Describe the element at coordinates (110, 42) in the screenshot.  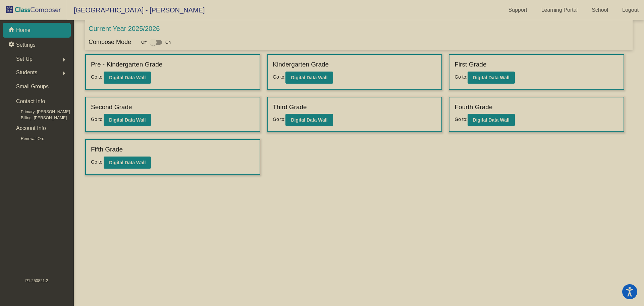
I see `p: Compose Mode` at that location.